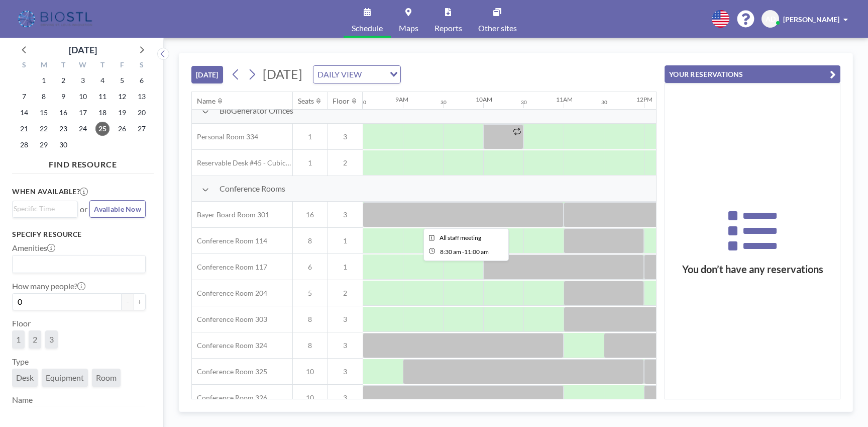 The height and width of the screenshot is (427, 868). Describe the element at coordinates (253, 188) in the screenshot. I see `span: Conference Rooms` at that location.